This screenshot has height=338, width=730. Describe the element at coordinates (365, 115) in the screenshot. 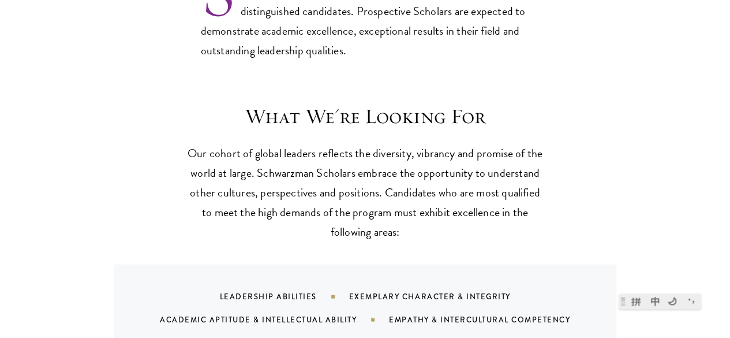

I see `h3: What We're Looking For` at that location.